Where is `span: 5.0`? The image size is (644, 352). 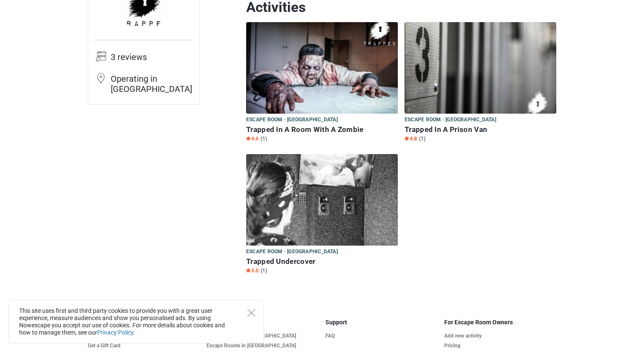 span: 5.0 is located at coordinates (252, 271).